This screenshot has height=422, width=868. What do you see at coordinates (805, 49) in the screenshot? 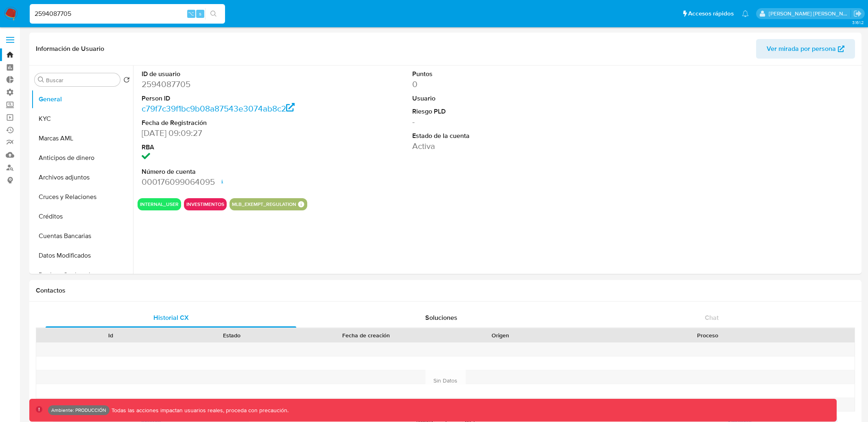
I see `button: Ver mirada por persona` at bounding box center [805, 49].